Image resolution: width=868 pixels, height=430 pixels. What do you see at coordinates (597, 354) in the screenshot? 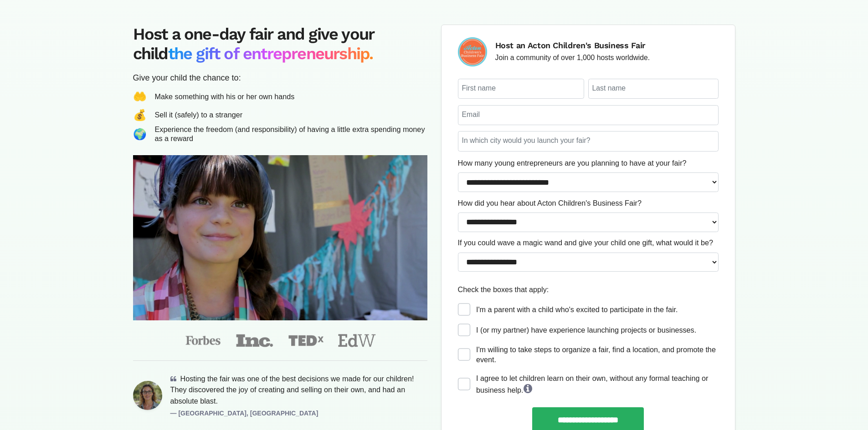
I see `label: I'm willing to take steps to organize a fair, find a location, and promote the event.` at bounding box center [597, 354].